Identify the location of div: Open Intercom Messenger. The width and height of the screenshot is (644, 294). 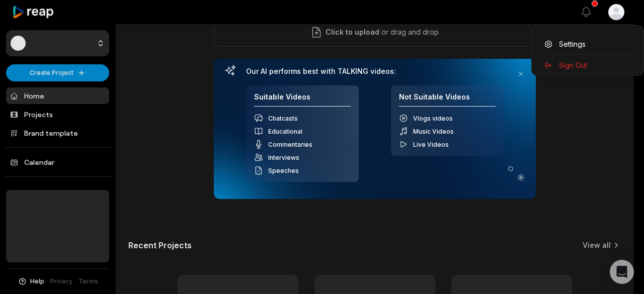
(622, 272).